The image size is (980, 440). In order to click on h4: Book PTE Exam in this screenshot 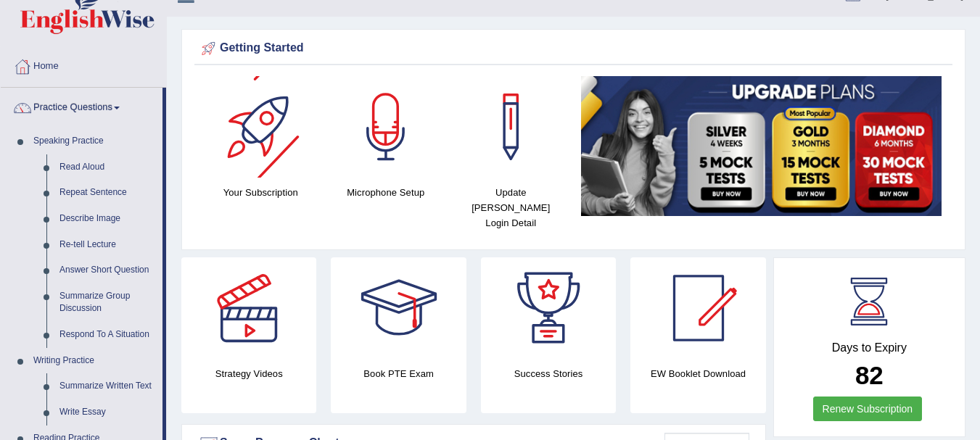, I will do `click(398, 374)`.